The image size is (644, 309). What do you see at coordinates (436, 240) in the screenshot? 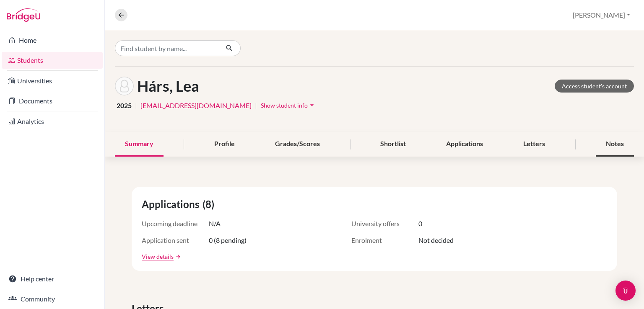
I see `span: Not decided` at bounding box center [436, 240].